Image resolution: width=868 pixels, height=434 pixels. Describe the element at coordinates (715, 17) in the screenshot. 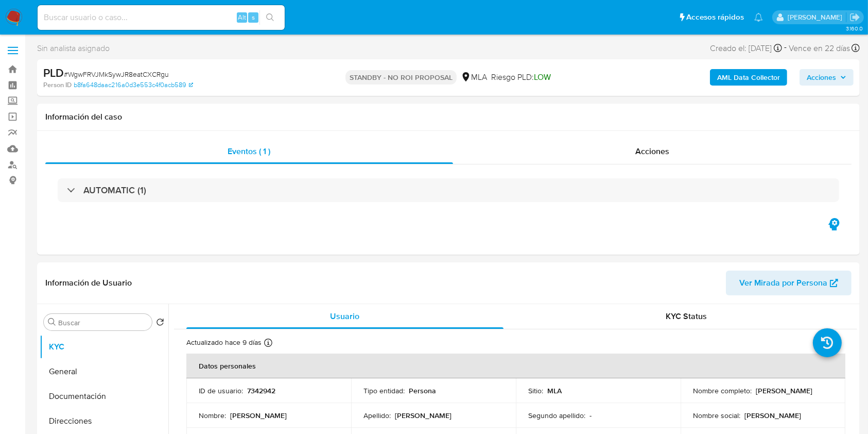

I see `span: Accesos rápidos` at that location.